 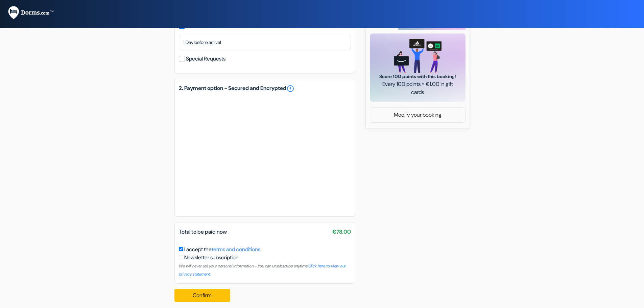 I want to click on span: €78.00, so click(x=341, y=232).